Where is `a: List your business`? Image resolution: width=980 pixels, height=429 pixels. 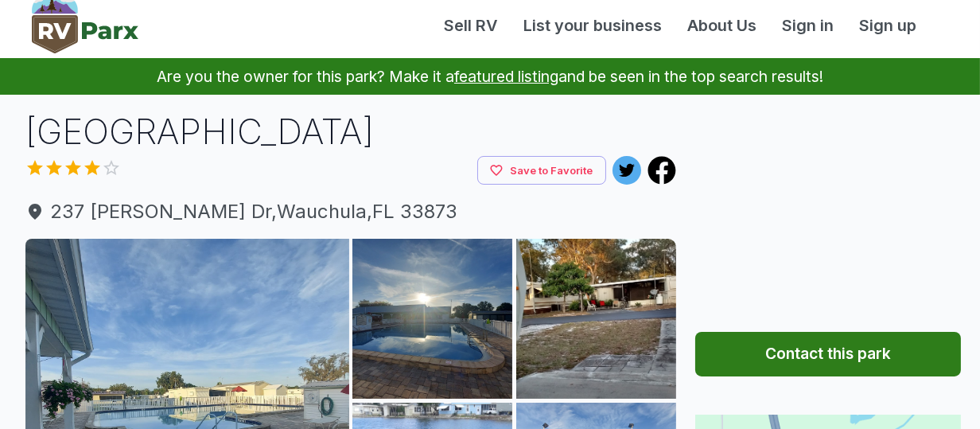
a: List your business is located at coordinates (593, 26).